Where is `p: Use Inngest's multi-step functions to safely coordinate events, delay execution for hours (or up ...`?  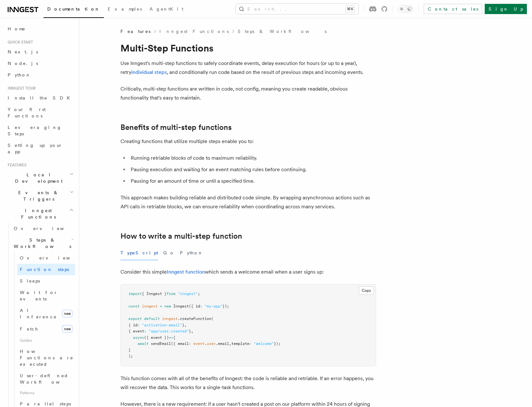 p: Use Inngest's multi-step functions to safely coordinate events, delay execution for hours (or up ... is located at coordinates (248, 68).